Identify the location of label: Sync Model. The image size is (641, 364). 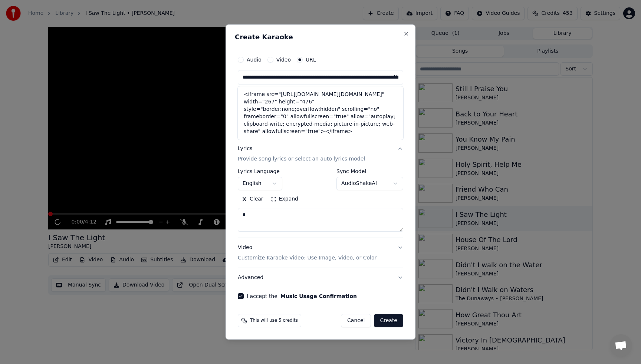
(370, 171).